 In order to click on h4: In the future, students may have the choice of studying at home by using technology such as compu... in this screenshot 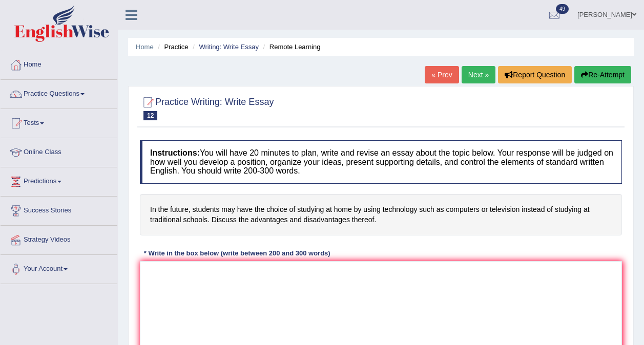, I will do `click(381, 215)`.